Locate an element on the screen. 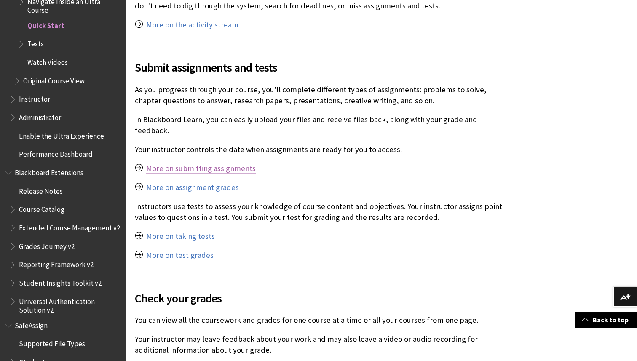 The width and height of the screenshot is (637, 361). a: More on test grades is located at coordinates (180, 255).